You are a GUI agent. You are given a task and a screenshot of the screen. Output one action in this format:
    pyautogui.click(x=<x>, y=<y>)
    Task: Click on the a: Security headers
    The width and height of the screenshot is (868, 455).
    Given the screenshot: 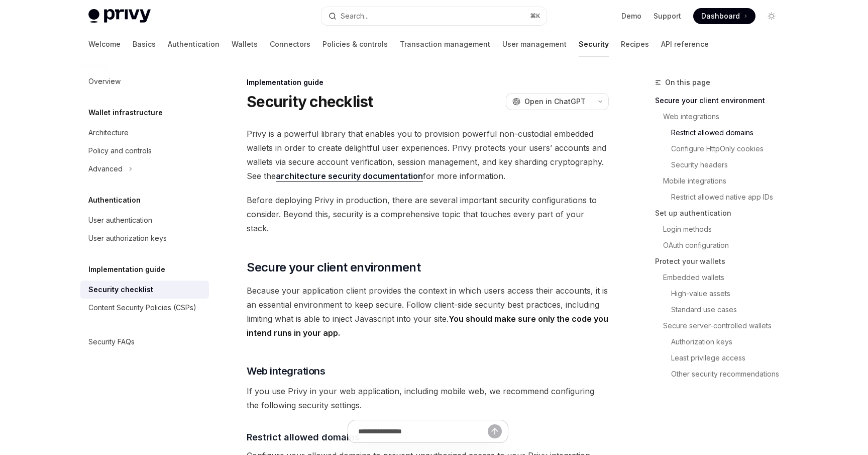 What is the action you would take?
    pyautogui.click(x=729, y=165)
    